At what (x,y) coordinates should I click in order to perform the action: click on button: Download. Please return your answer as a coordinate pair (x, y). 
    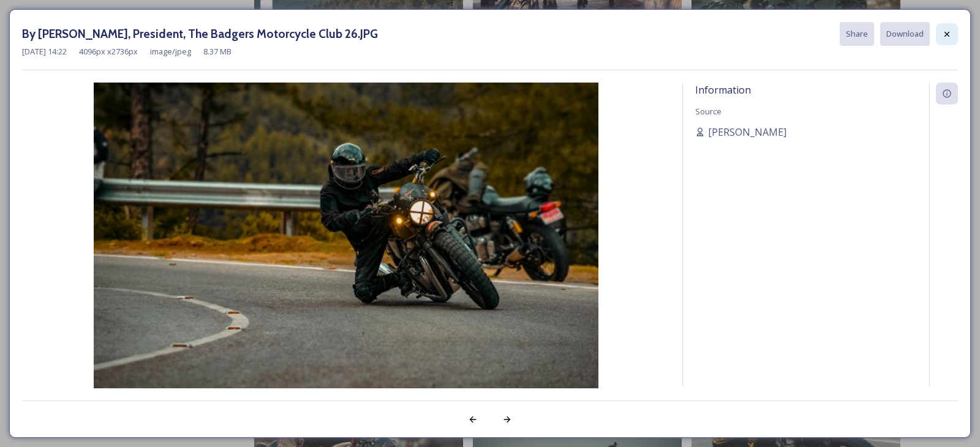
    Looking at the image, I should click on (905, 33).